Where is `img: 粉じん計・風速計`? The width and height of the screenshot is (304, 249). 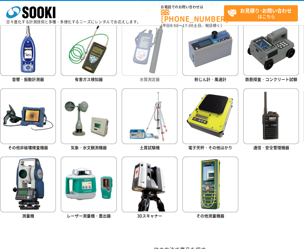 img: 粉じん計・風速計 is located at coordinates (210, 48).